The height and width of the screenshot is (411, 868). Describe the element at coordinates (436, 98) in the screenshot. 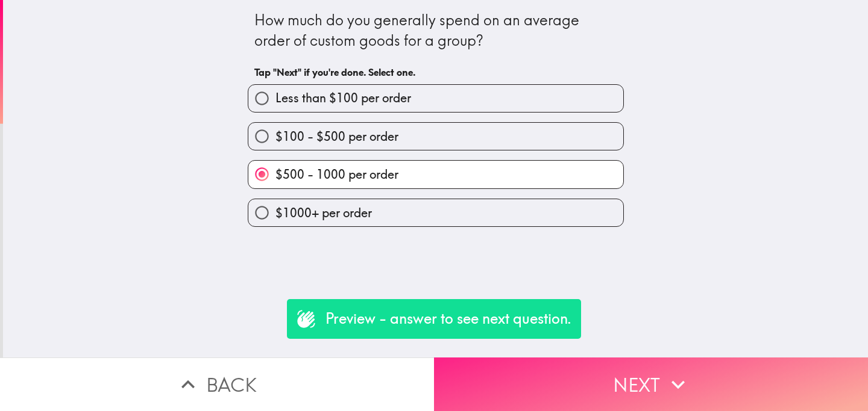

I see `button: Less than $100 per order` at that location.